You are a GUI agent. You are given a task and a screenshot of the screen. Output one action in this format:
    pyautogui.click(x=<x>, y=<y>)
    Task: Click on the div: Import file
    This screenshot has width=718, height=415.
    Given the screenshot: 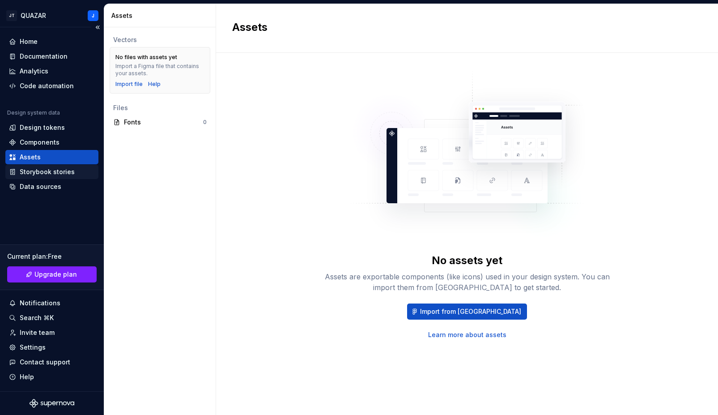 What is the action you would take?
    pyautogui.click(x=129, y=84)
    